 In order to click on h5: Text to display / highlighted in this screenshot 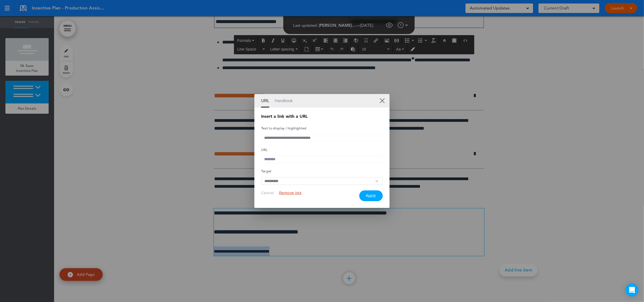, I will do `click(322, 128)`.